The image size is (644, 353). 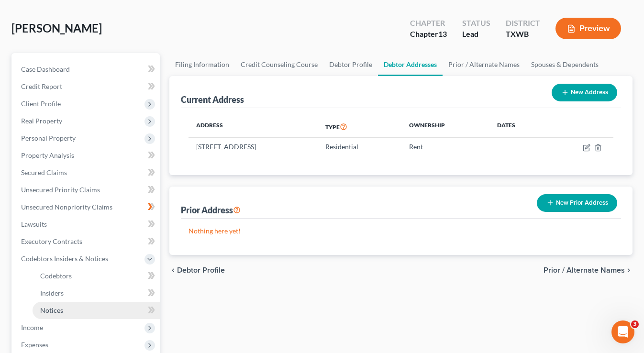 I want to click on div: Prior Address, so click(x=211, y=210).